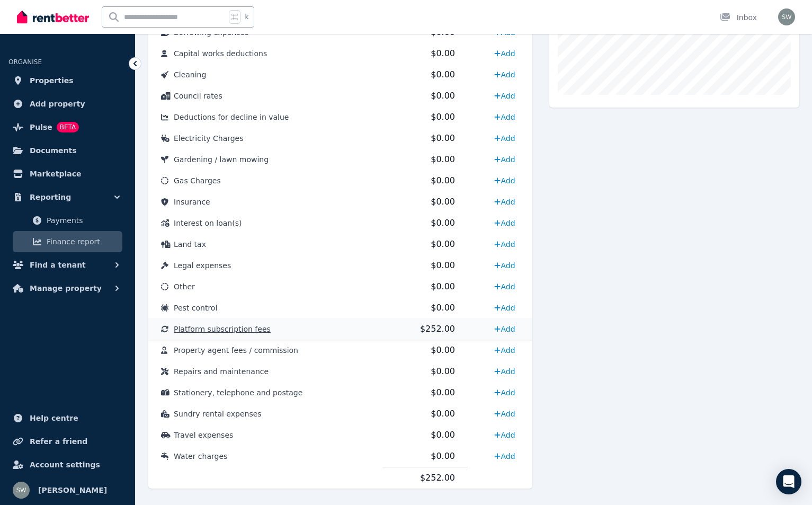 This screenshot has width=812, height=505. I want to click on button: Reporting, so click(68, 197).